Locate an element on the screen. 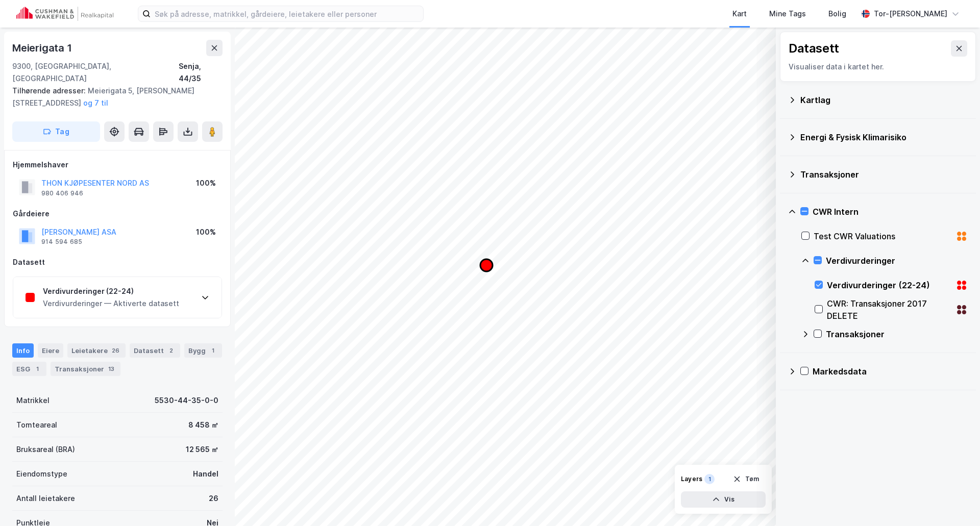 The height and width of the screenshot is (526, 980). div: 13 is located at coordinates (111, 369).